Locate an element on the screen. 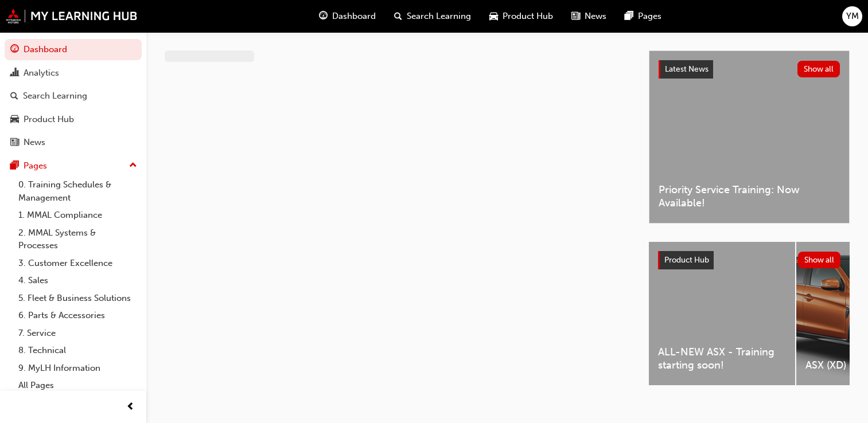 Image resolution: width=868 pixels, height=423 pixels. a: 9. MyLH Information is located at coordinates (78, 368).